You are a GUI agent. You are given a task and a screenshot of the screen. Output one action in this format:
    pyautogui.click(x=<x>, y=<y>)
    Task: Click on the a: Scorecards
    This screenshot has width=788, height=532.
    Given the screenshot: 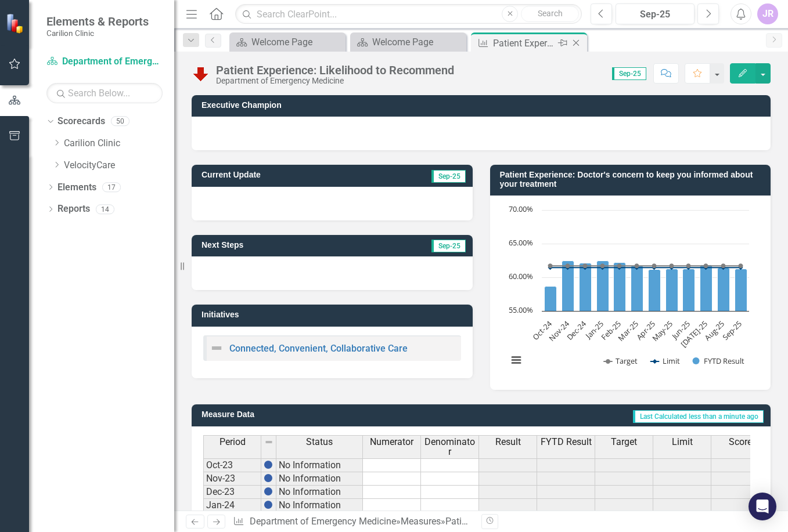 What is the action you would take?
    pyautogui.click(x=81, y=122)
    